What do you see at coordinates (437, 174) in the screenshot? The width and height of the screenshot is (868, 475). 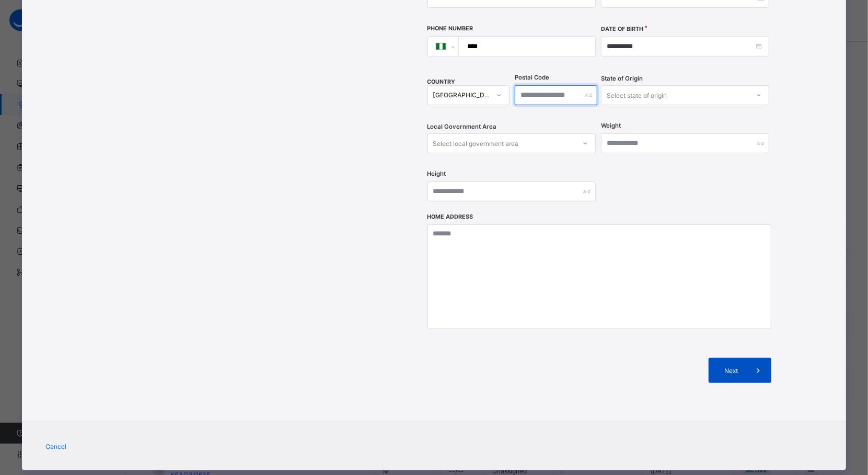 I see `label: Height` at bounding box center [437, 174].